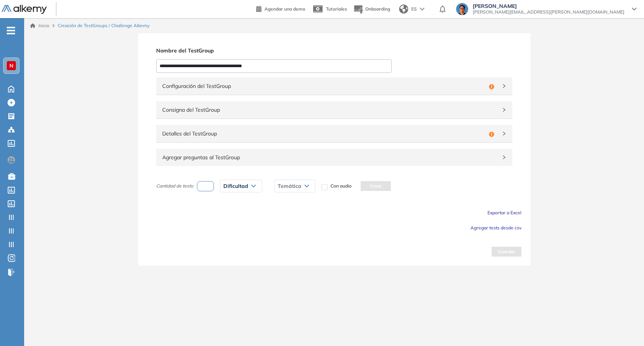 Image resolution: width=644 pixels, height=346 pixels. Describe the element at coordinates (11, 65) in the screenshot. I see `span: N` at that location.